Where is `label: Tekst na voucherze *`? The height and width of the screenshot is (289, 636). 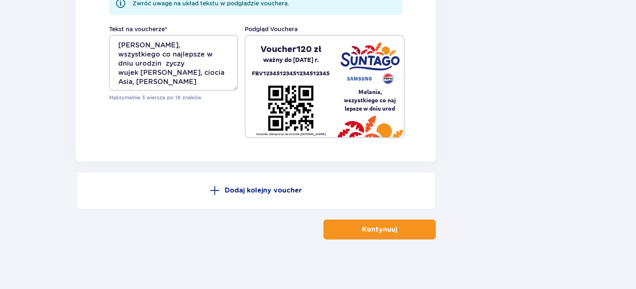 label: Tekst na voucherze * is located at coordinates (138, 29).